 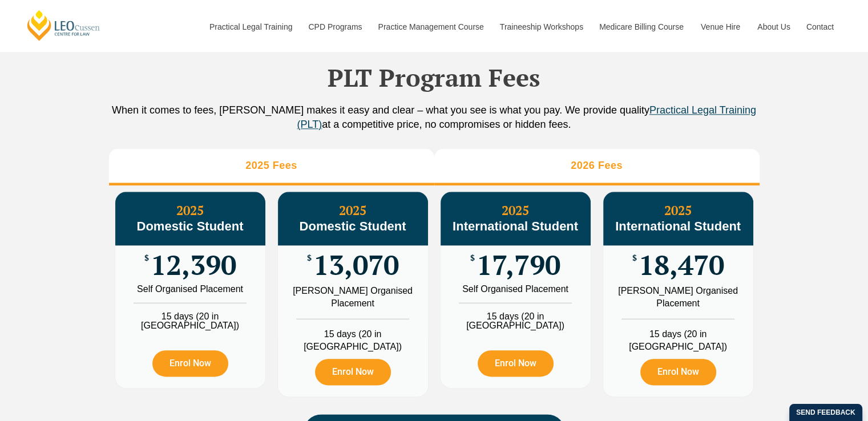 I want to click on a: Venue Hire, so click(x=720, y=27).